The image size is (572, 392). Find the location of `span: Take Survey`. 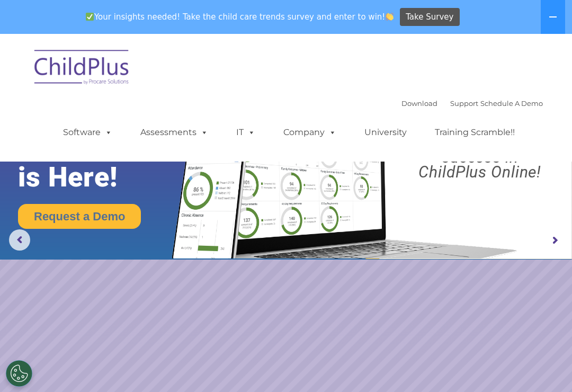

span: Take Survey is located at coordinates (430, 17).